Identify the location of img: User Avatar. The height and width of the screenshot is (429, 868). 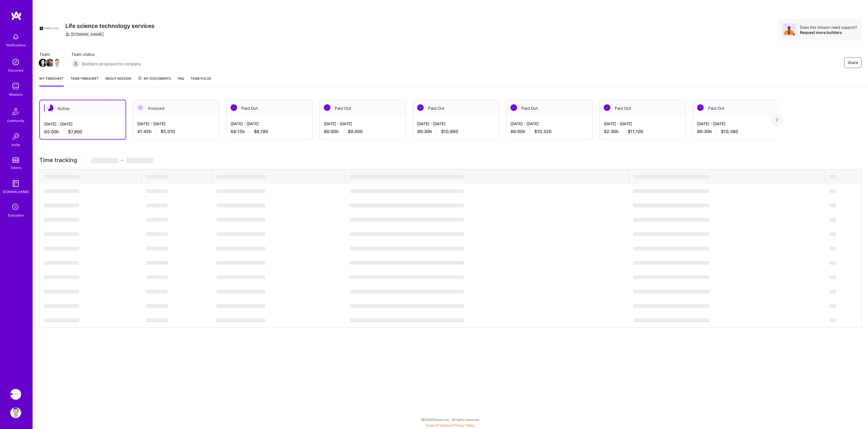
(16, 413).